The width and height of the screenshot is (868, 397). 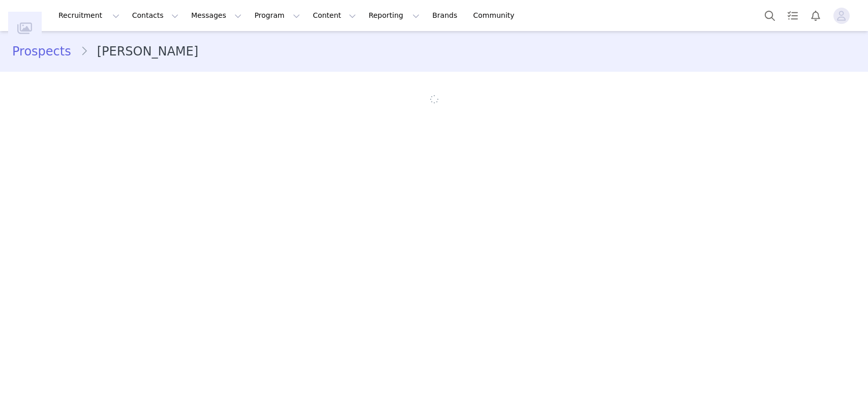 I want to click on a: Prospects, so click(x=46, y=51).